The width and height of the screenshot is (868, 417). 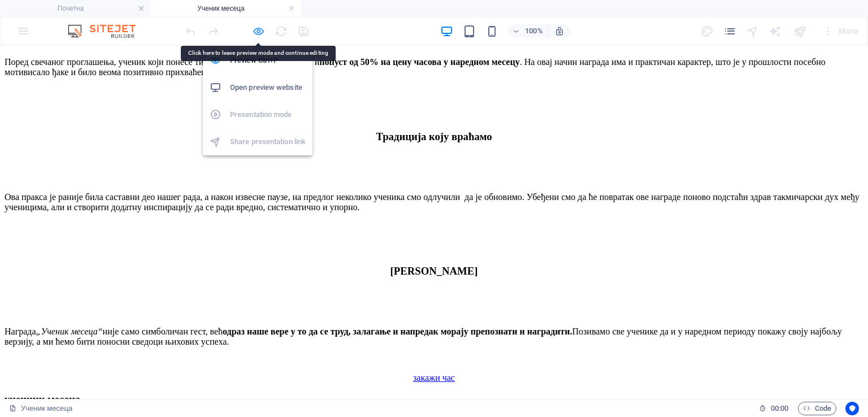 What do you see at coordinates (852, 409) in the screenshot?
I see `button: Usercentrics` at bounding box center [852, 409].